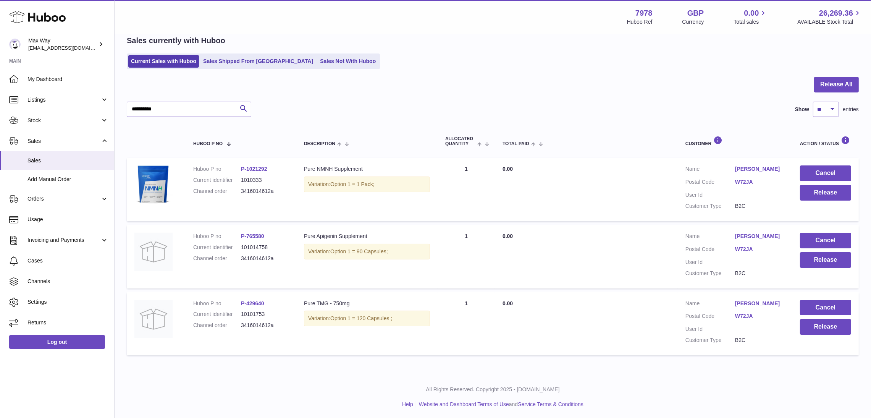 Image resolution: width=871 pixels, height=418 pixels. Describe the element at coordinates (359, 251) in the screenshot. I see `span: Option 1 = 90 Capsules;` at that location.